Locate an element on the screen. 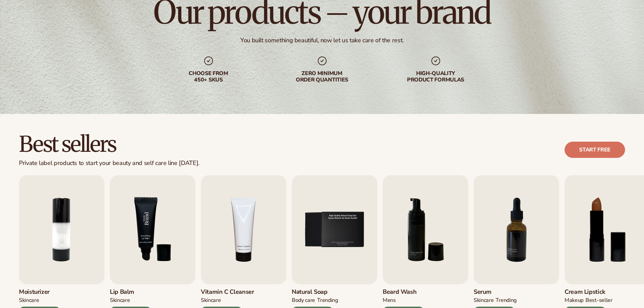  h3: Moisturizer is located at coordinates (39, 292).